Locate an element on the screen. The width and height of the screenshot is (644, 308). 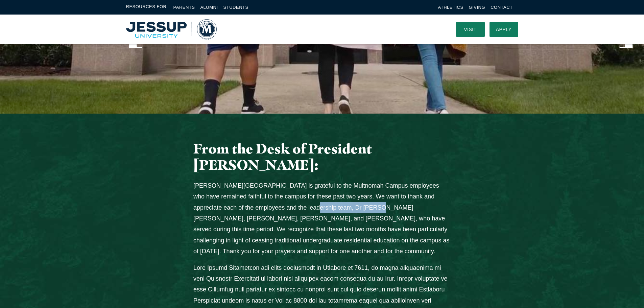
span: Resources For: is located at coordinates (147, 7).